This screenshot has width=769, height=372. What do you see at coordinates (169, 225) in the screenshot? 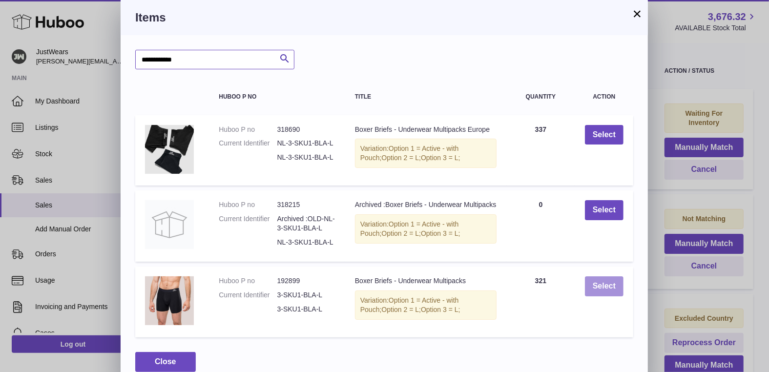
I see `img: Archived :Boxer Briefs - Underwear Multipacks` at bounding box center [169, 225].